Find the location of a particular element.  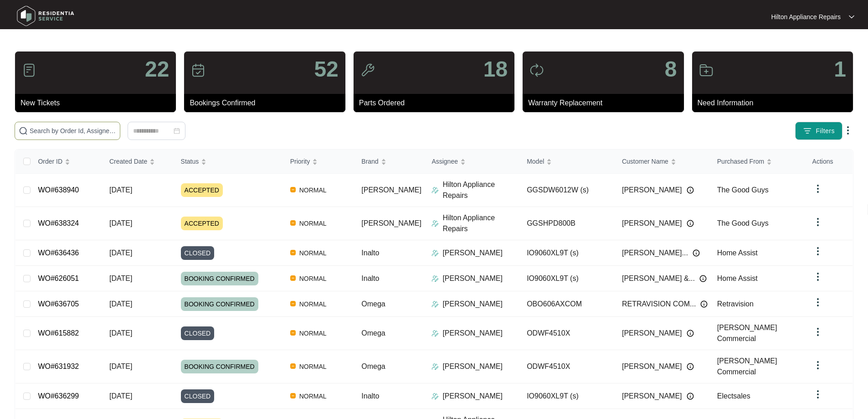

th: Priority is located at coordinates (319, 162).